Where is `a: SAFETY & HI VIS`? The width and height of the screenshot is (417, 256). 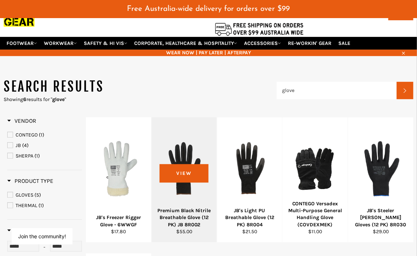 a: SAFETY & HI VIS is located at coordinates (105, 43).